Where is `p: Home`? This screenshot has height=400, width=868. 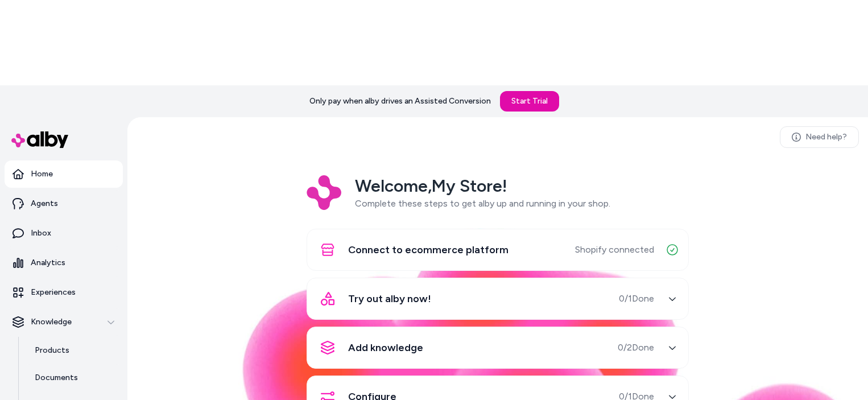 p: Home is located at coordinates (42, 174).